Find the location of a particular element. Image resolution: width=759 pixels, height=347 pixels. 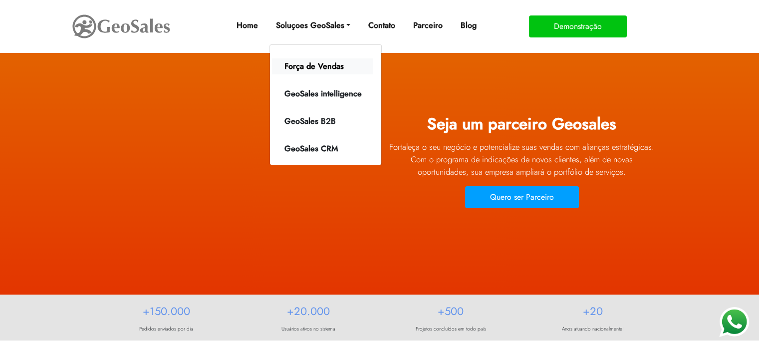

a: Parceiro is located at coordinates (428, 25).